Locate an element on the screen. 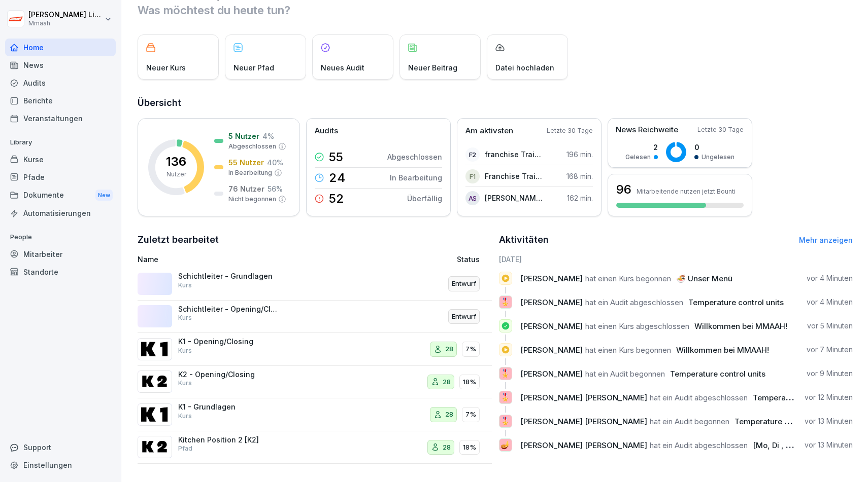 The width and height of the screenshot is (868, 482). h2: Aktivitäten is located at coordinates (524, 240).